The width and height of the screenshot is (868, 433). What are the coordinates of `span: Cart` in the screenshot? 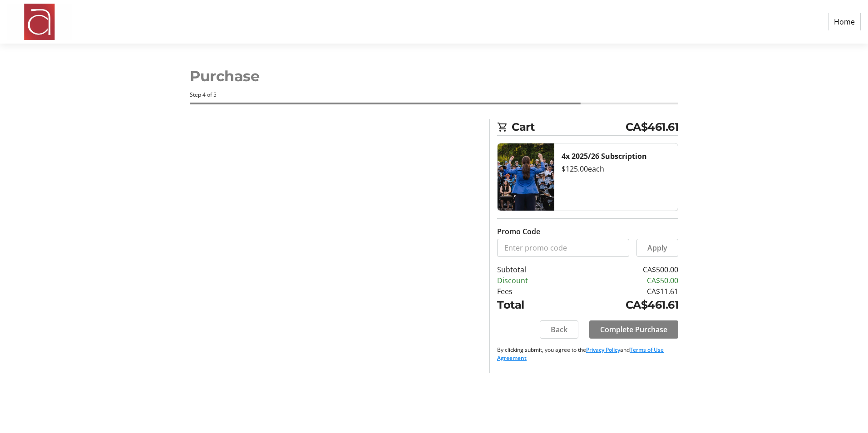 It's located at (568, 127).